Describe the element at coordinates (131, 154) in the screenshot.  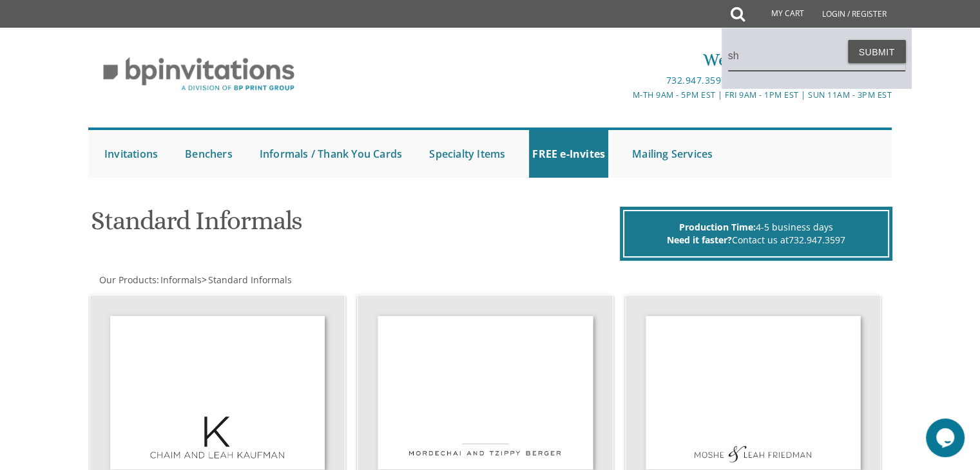
I see `a: Invitations` at that location.